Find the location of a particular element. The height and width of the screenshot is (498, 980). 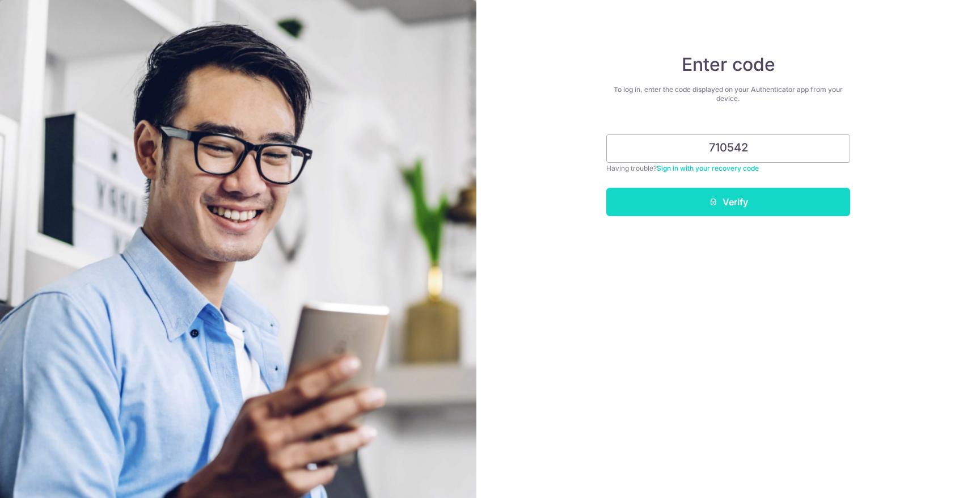

a: Sign in with your recovery code is located at coordinates (708, 168).